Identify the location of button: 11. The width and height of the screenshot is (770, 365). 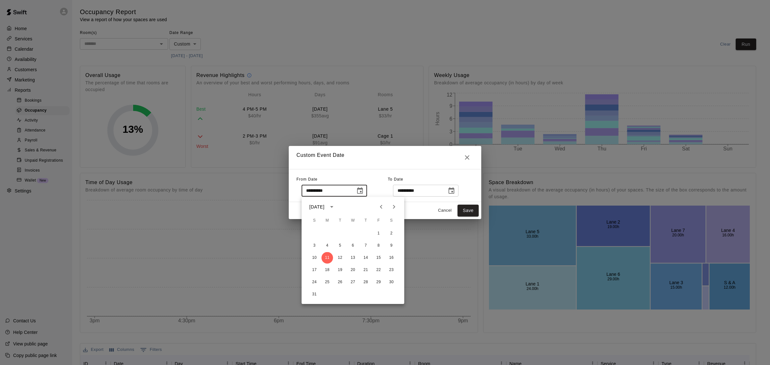
(327, 258).